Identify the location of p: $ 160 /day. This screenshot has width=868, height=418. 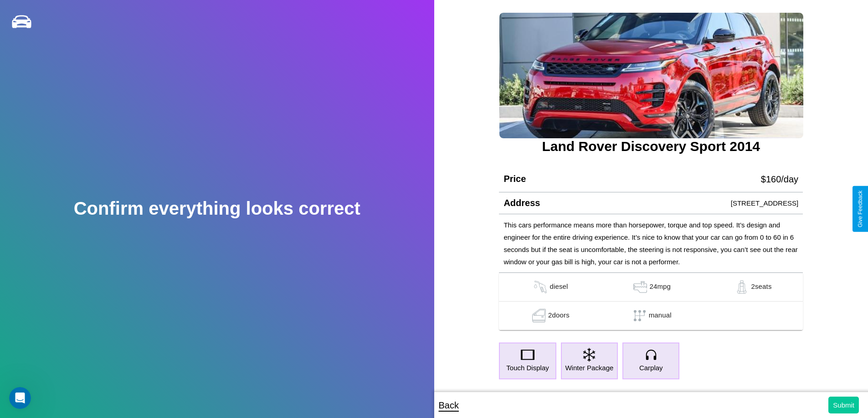
(780, 179).